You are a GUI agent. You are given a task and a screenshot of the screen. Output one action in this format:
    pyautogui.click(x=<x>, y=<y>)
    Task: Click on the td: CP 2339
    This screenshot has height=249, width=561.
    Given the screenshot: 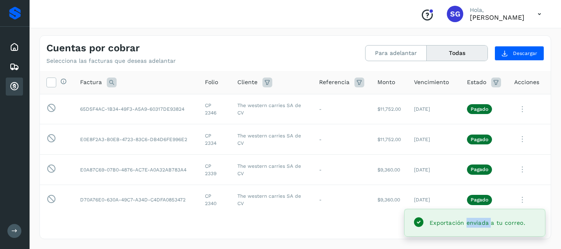 What is the action you would take?
    pyautogui.click(x=214, y=170)
    